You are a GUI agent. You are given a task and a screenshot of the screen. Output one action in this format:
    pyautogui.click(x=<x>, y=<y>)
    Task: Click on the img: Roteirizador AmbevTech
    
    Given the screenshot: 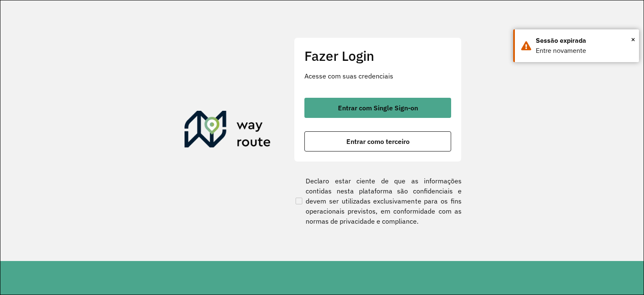 What is the action you would take?
    pyautogui.click(x=227, y=131)
    